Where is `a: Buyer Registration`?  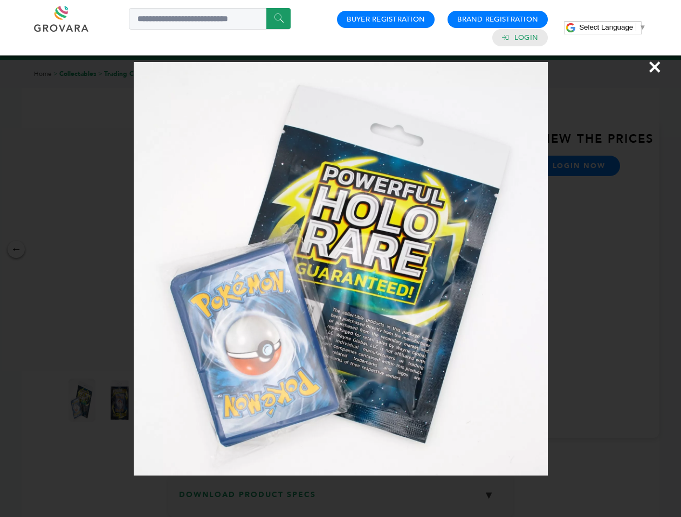
a: Buyer Registration is located at coordinates (385, 19).